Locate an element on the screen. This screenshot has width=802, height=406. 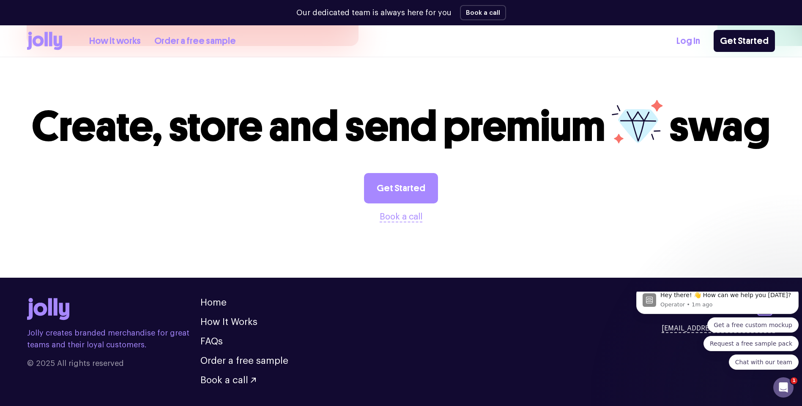
a: FAQs is located at coordinates (211, 342).